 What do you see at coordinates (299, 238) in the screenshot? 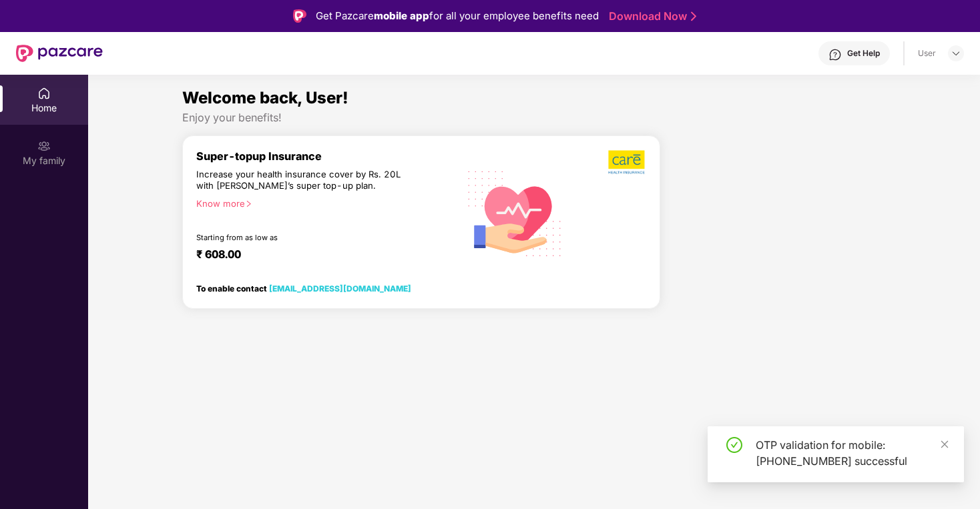
I see `div: Starting from as low as` at bounding box center [299, 238].